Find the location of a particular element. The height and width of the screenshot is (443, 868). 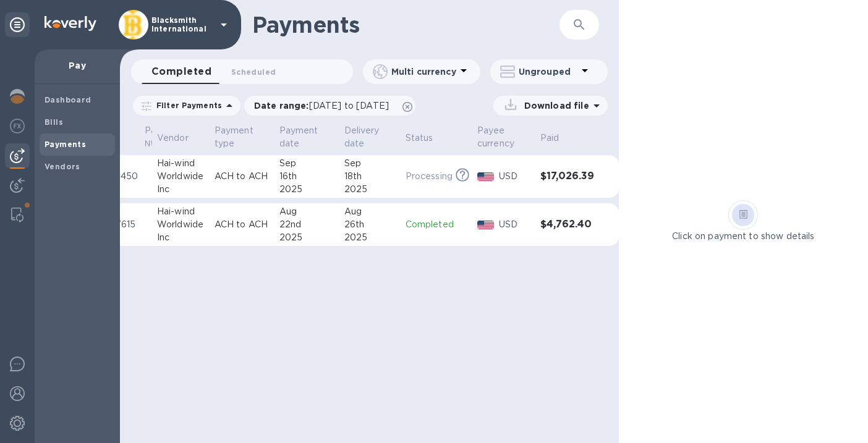

span: Payment date is located at coordinates (306, 137).